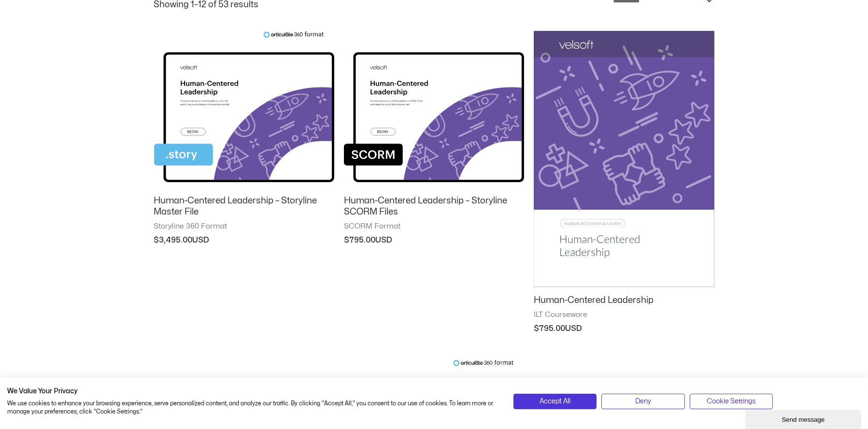  Describe the element at coordinates (434, 227) in the screenshot. I see `span: SCORM Format` at that location.